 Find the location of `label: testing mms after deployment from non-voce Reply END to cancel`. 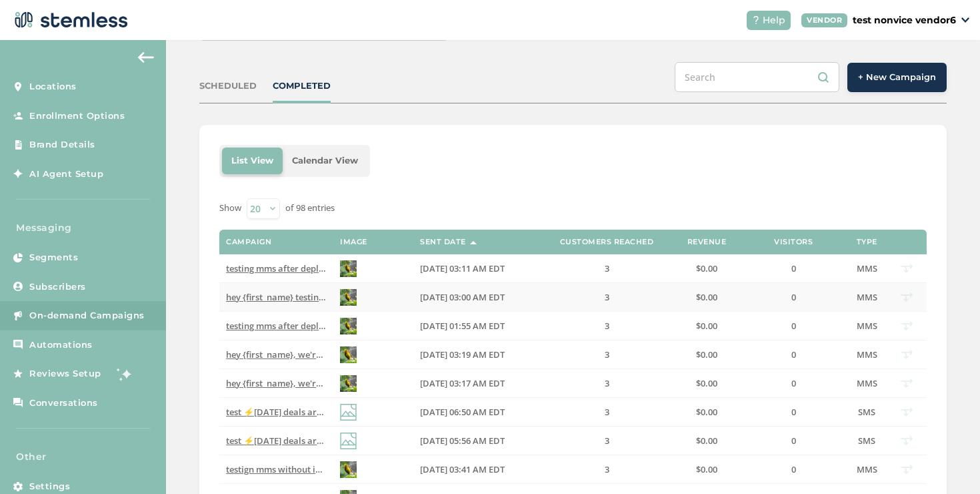

label: testing mms after deployment from non-voce Reply END to cancel is located at coordinates (276, 325).